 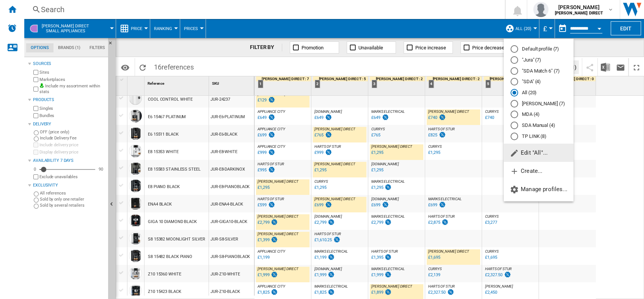 What do you see at coordinates (539, 49) in the screenshot?
I see `md-radio-button: Default profile (7)` at bounding box center [539, 49].